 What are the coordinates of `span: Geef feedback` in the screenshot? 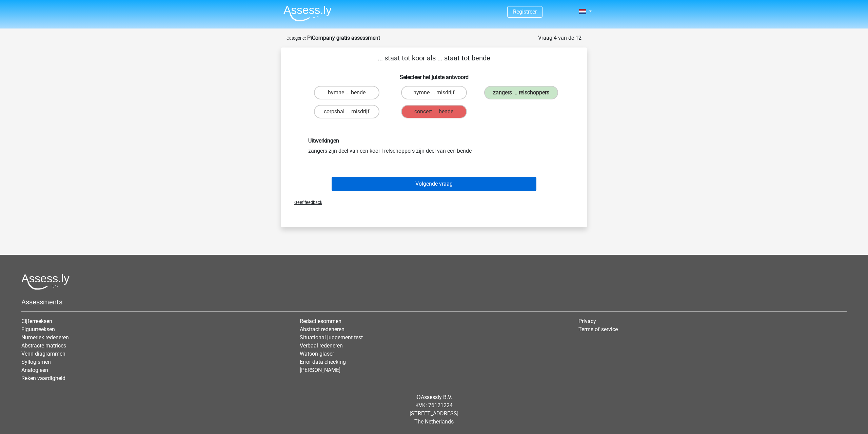 It's located at (306, 202).